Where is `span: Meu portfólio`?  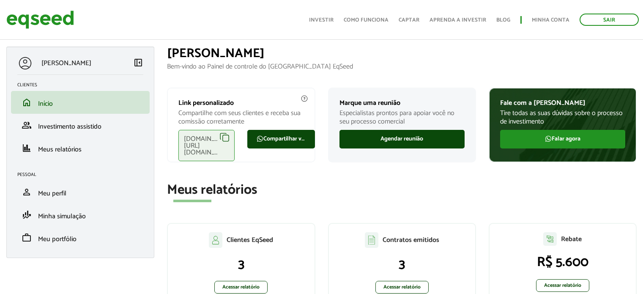
span: Meu portfólio is located at coordinates (57, 239).